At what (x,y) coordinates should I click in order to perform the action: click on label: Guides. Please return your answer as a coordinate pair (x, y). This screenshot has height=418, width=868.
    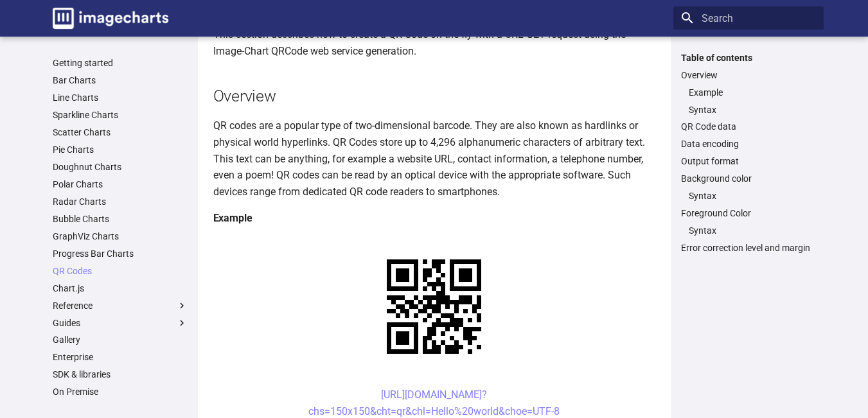
    Looking at the image, I should click on (120, 323).